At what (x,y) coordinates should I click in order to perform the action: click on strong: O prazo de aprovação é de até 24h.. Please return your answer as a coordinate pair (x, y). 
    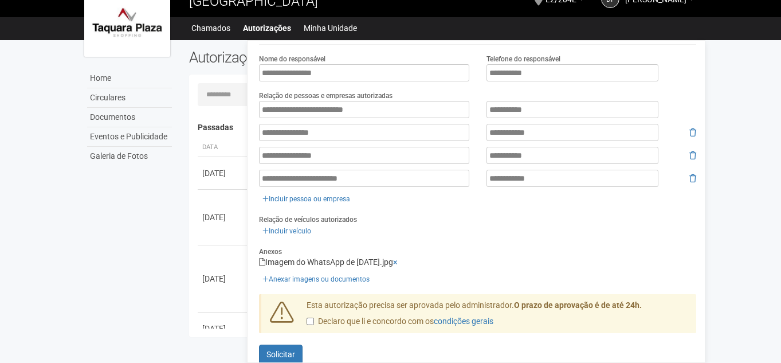
    Looking at the image, I should click on (577, 305).